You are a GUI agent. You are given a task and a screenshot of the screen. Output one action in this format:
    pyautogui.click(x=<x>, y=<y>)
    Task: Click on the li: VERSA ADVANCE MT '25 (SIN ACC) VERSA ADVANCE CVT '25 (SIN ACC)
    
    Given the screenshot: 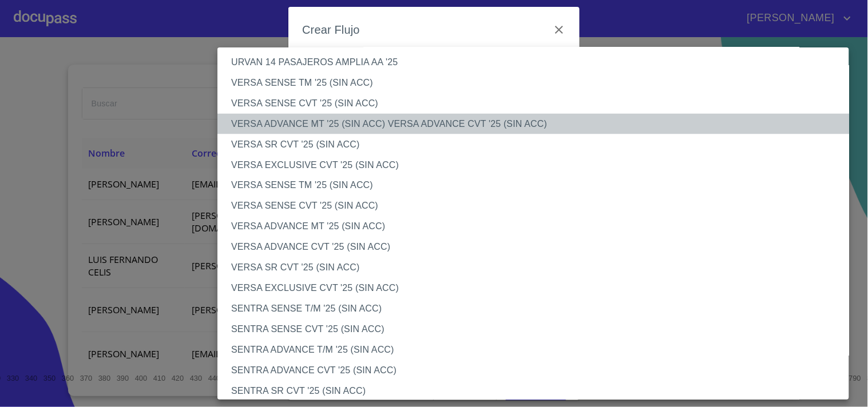 What is the action you would take?
    pyautogui.click(x=538, y=124)
    